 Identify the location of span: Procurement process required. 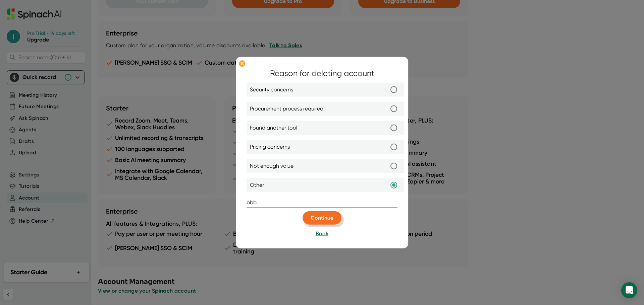
(286, 109).